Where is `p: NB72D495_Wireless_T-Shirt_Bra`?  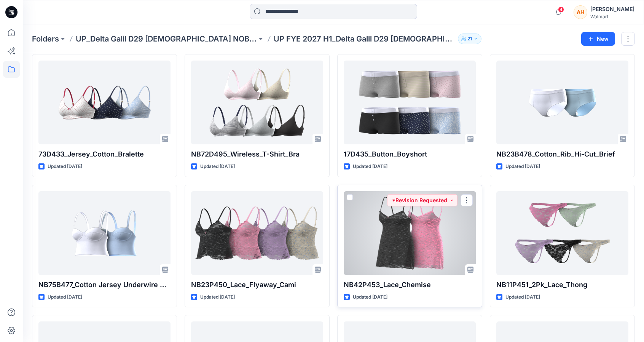 p: NB72D495_Wireless_T-Shirt_Bra is located at coordinates (257, 154).